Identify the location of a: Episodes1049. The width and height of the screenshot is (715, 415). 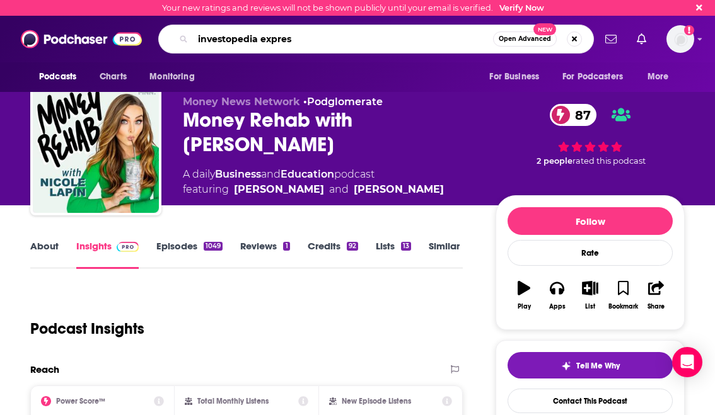
(189, 255).